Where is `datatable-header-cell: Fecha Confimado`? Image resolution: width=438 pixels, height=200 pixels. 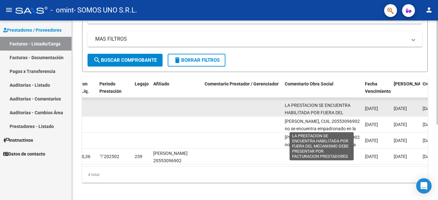 datatable-header-cell: Fecha Confimado is located at coordinates (406, 91).